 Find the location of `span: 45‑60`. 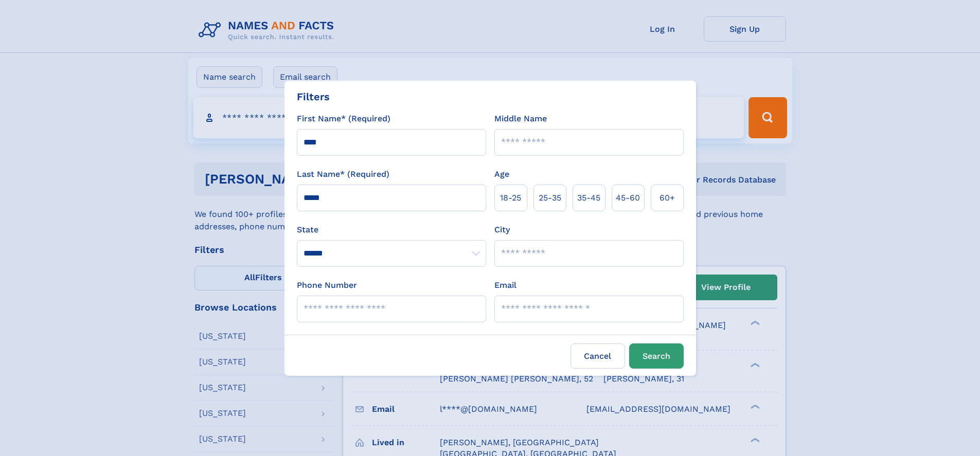

span: 45‑60 is located at coordinates (628, 198).